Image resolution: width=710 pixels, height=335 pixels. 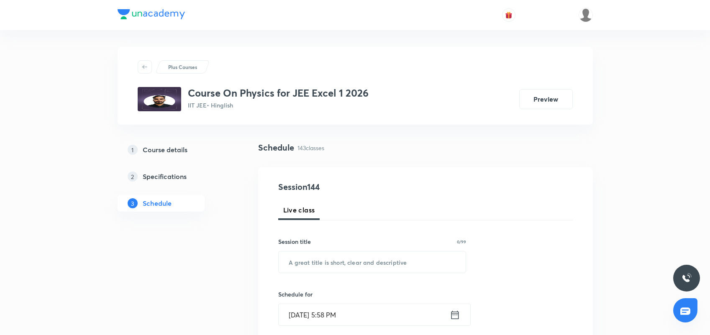 I want to click on h3: Course On Physics for JEE Excel 1 2026, so click(x=278, y=93).